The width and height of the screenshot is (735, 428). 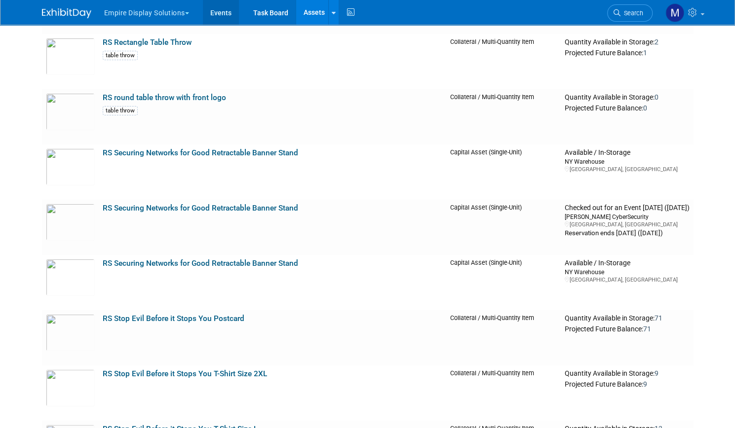 I want to click on a: Search, so click(x=630, y=13).